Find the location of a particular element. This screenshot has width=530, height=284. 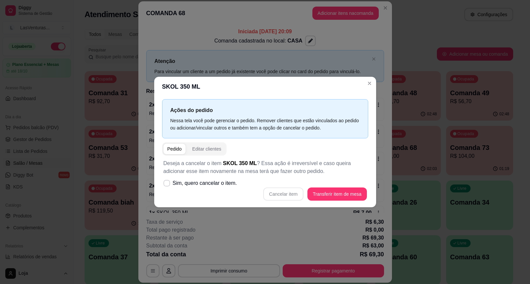

span: SKOL 350 ML is located at coordinates (240, 163).